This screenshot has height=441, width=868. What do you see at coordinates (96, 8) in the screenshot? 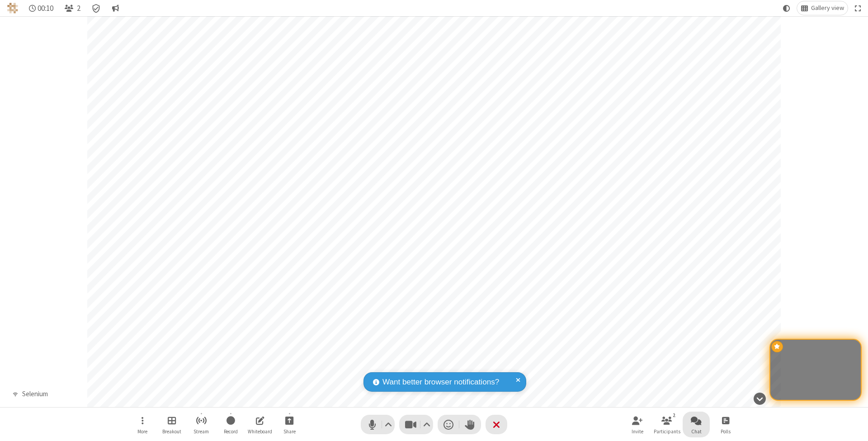
I see `div: Meeting details Encryption enabled` at bounding box center [96, 8].